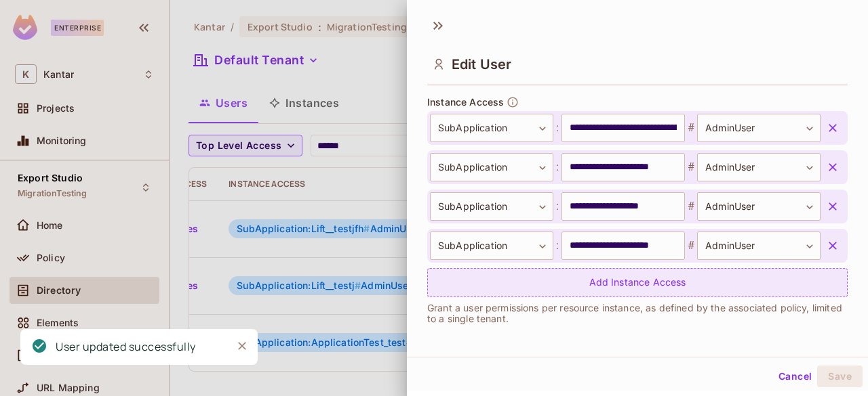 This screenshot has width=868, height=396. Describe the element at coordinates (482, 65) in the screenshot. I see `span: Edit User` at that location.